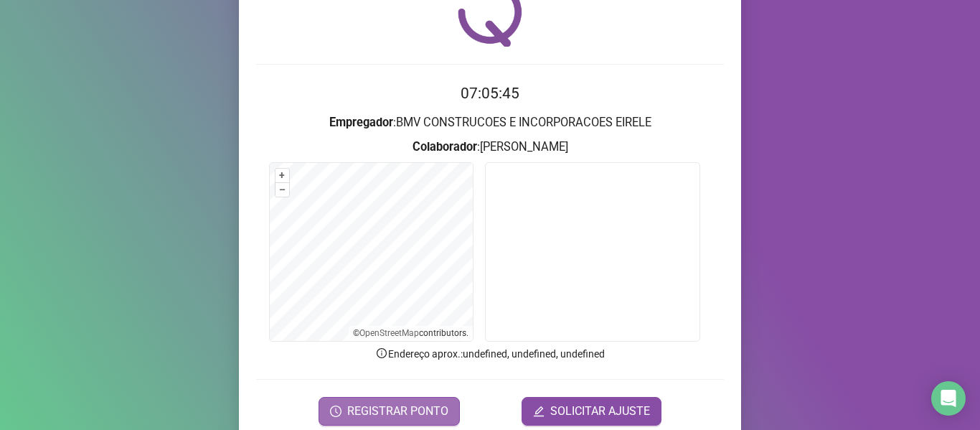  What do you see at coordinates (599, 411) in the screenshot?
I see `span: SOLICITAR AJUSTE` at bounding box center [599, 411].